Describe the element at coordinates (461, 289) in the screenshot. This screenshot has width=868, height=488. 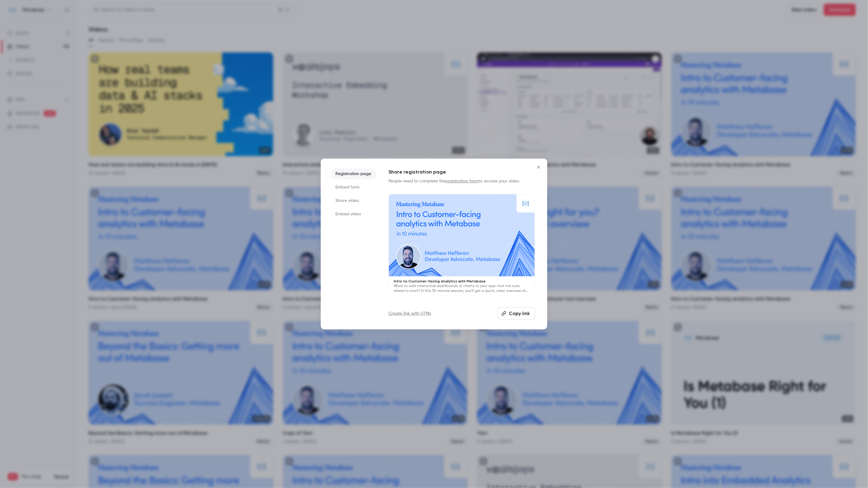
I see `p: Want to add interactive dashboards or charts to your app—but not sure where to start? In this 10-...` at that location.